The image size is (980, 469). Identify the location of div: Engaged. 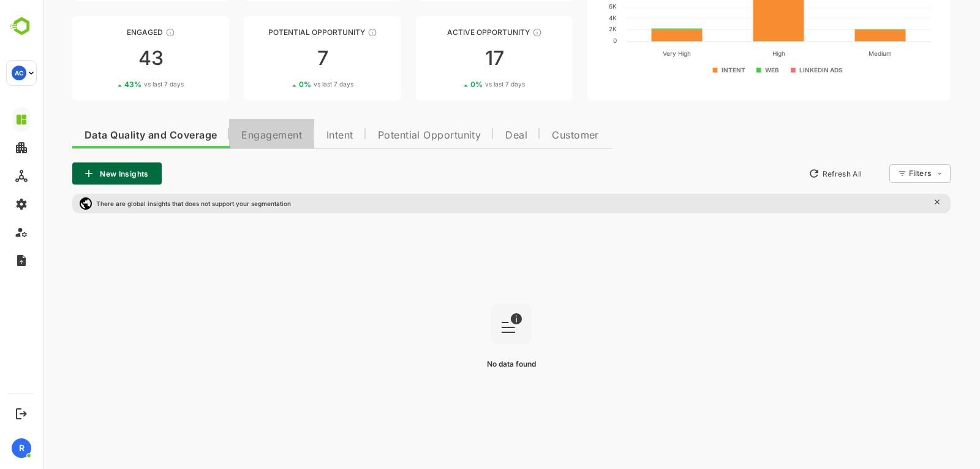
(108, 32).